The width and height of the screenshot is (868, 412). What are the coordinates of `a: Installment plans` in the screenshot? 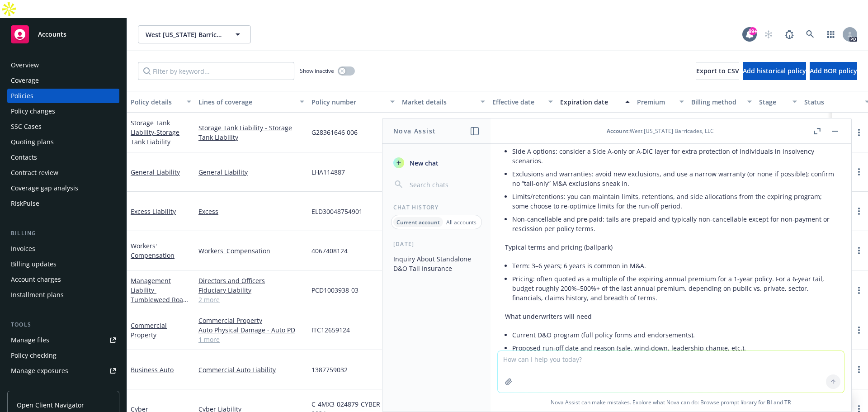 It's located at (63, 295).